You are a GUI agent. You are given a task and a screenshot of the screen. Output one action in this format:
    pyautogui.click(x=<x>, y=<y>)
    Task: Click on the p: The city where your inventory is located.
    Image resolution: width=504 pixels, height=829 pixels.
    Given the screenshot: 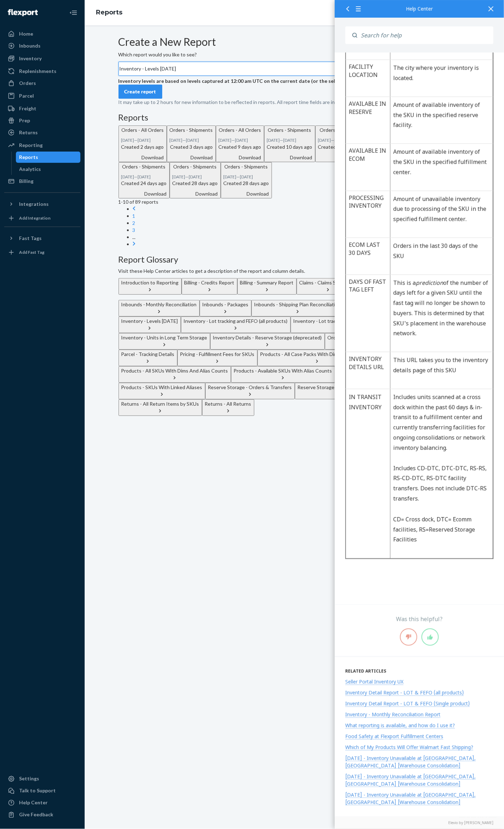 What is the action you would take?
    pyautogui.click(x=107, y=362)
    